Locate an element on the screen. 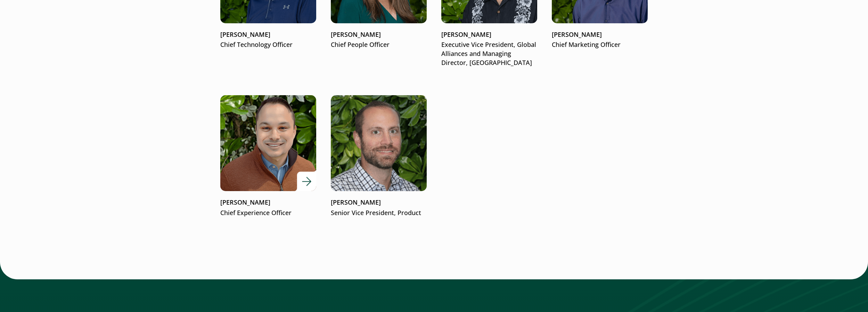 The image size is (868, 312). p: Chief Technology Officer is located at coordinates (268, 45).